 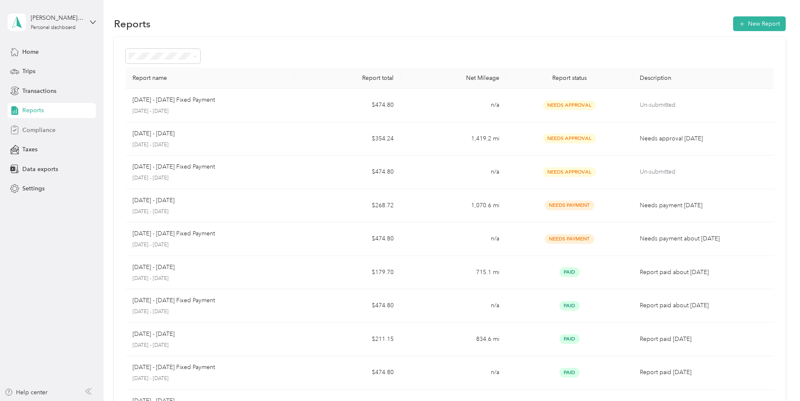 What do you see at coordinates (30, 52) in the screenshot?
I see `span: Home` at bounding box center [30, 52].